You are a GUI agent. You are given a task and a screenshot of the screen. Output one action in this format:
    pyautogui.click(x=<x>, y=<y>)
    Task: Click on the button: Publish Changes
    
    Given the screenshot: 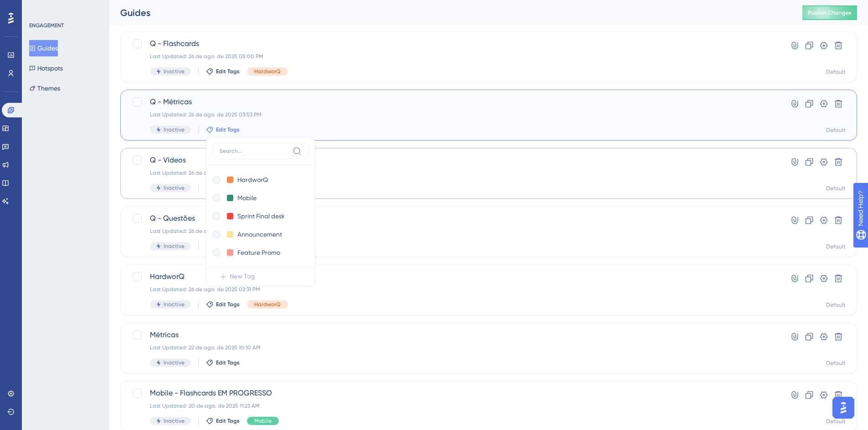 What is the action you would take?
    pyautogui.click(x=829, y=13)
    